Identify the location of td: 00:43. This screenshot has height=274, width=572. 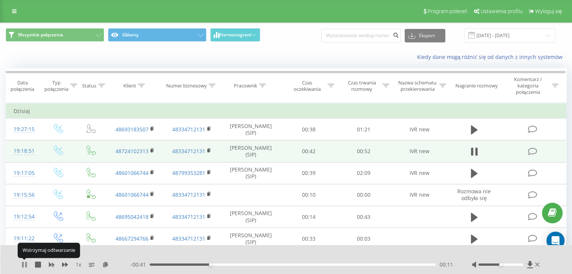
(363, 217).